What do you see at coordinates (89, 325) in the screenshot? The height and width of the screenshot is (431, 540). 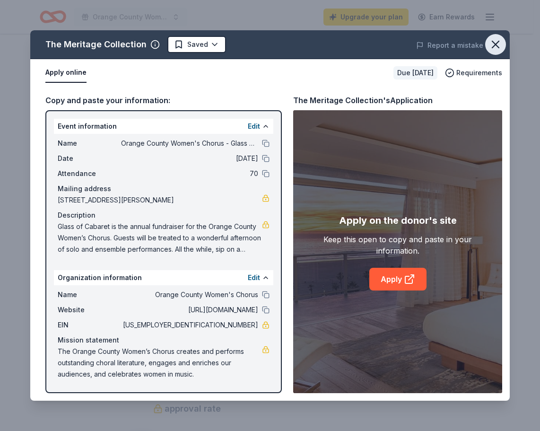 I see `span: EIN` at bounding box center [89, 325].